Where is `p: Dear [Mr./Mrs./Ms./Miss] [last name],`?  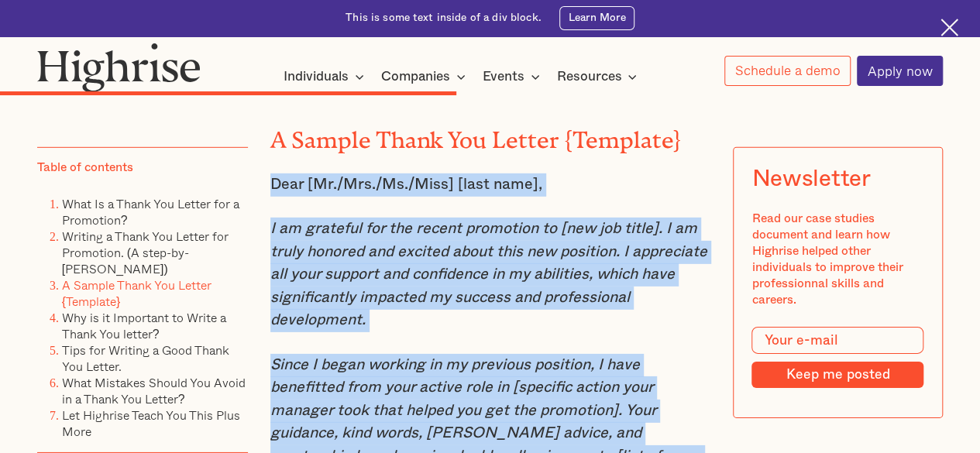
p: Dear [Mr./Mrs./Ms./Miss] [last name], is located at coordinates (490, 185).